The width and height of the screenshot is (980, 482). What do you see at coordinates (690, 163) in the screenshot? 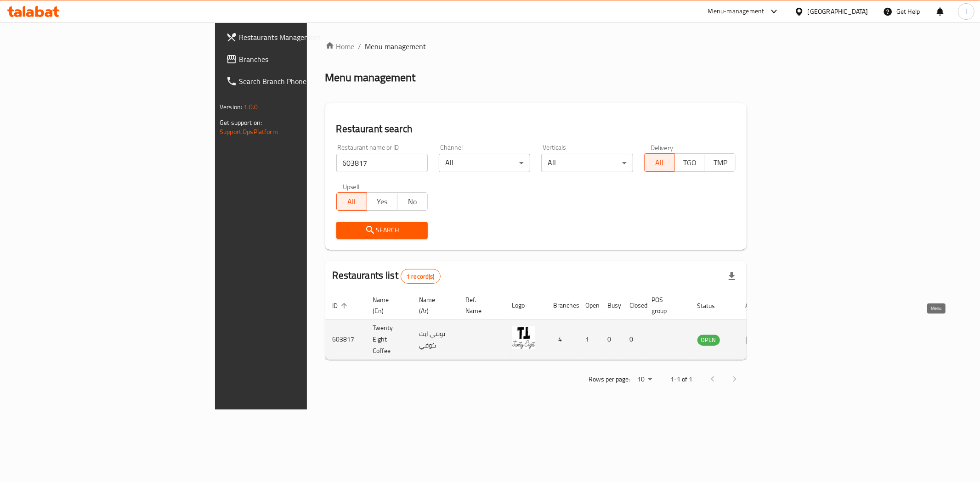
I see `span: TGO` at bounding box center [690, 163].